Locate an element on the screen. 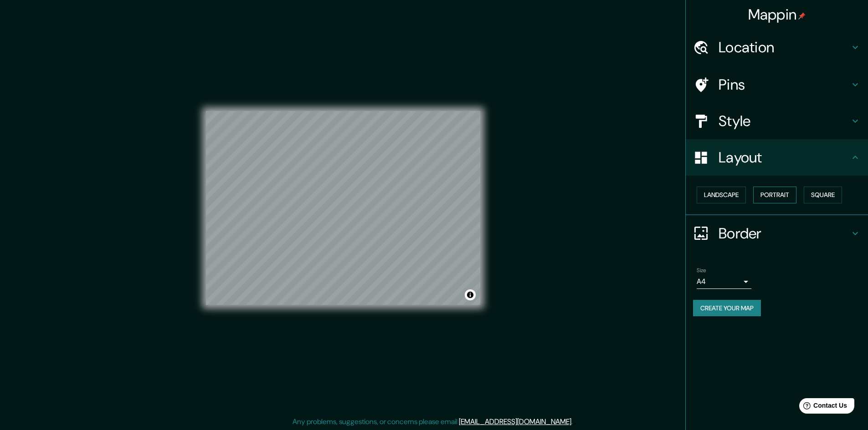 Image resolution: width=868 pixels, height=430 pixels. h4: Pins is located at coordinates (784, 85).